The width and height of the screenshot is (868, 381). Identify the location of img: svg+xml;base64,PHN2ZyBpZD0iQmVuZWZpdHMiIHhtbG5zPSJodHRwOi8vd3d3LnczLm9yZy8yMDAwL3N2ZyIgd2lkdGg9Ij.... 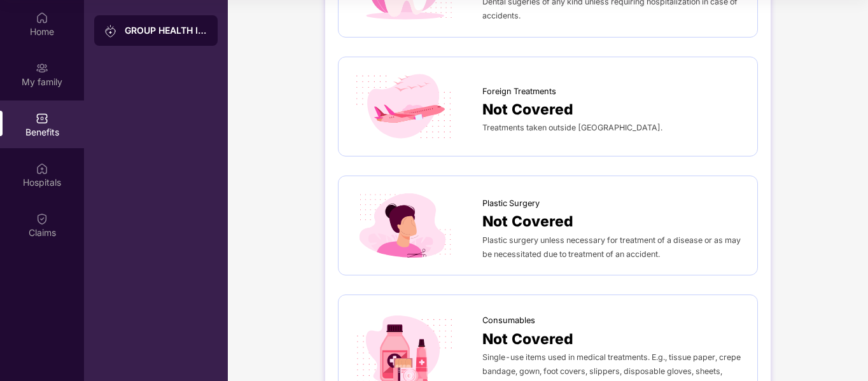
(42, 119).